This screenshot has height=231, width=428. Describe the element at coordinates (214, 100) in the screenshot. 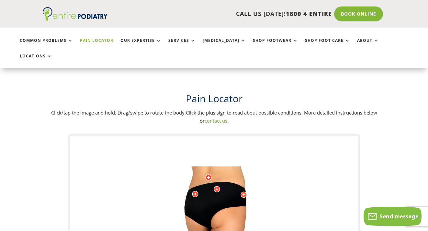

I see `h1: Pain Locator` at that location.